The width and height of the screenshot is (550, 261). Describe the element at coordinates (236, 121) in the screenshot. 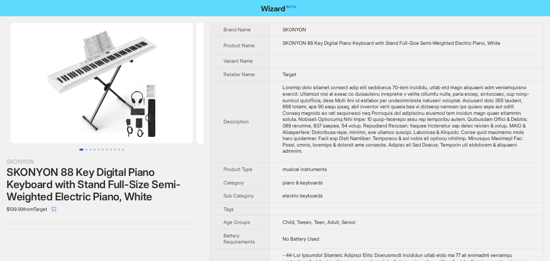

I see `span: Description` at that location.